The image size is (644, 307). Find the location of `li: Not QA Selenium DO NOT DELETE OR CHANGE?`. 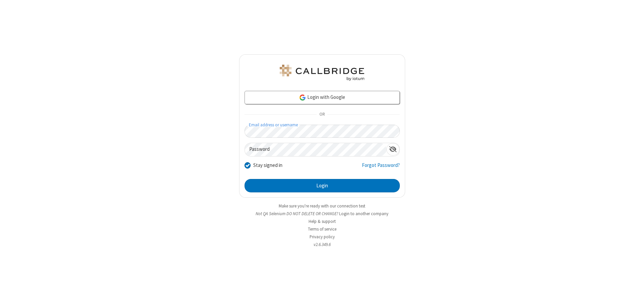

li: Not QA Selenium DO NOT DELETE OR CHANGE? is located at coordinates (322, 214).